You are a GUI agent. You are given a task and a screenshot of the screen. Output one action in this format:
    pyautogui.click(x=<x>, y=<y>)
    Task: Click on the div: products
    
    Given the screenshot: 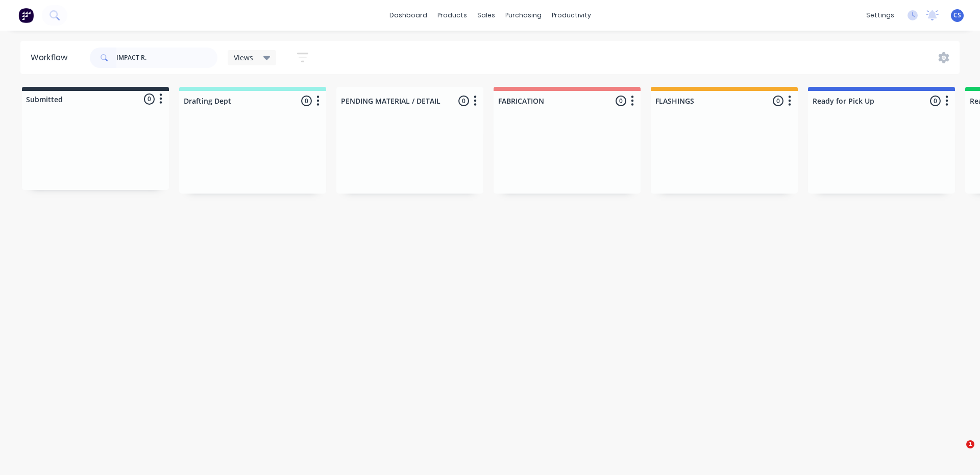 What is the action you would take?
    pyautogui.click(x=452, y=15)
    